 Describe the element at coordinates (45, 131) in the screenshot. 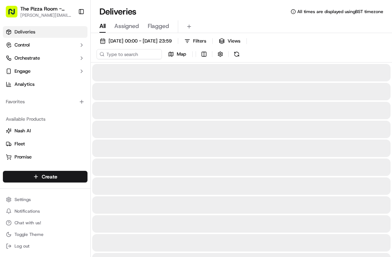

I see `a: Nash AI` at that location.